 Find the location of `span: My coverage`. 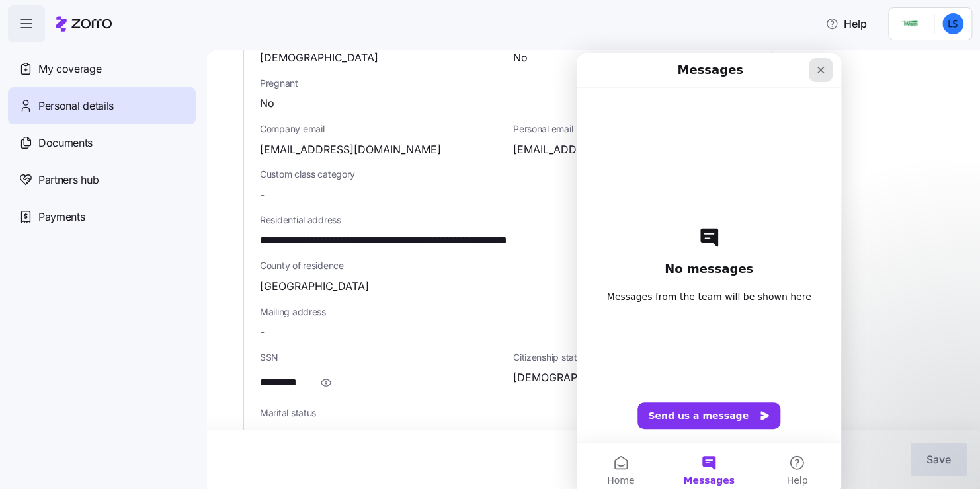

span: My coverage is located at coordinates (70, 69).